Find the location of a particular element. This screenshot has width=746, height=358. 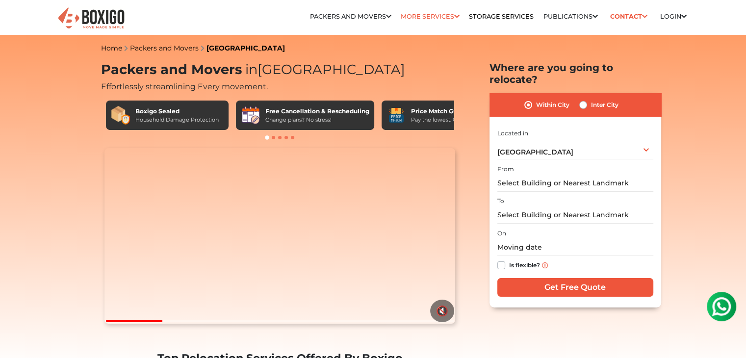

div: Pay the lowest. Guaranteed! is located at coordinates (448, 120).